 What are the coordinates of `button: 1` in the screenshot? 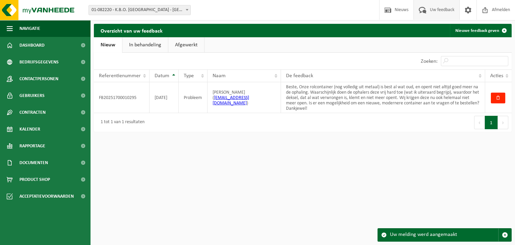 It's located at (491, 122).